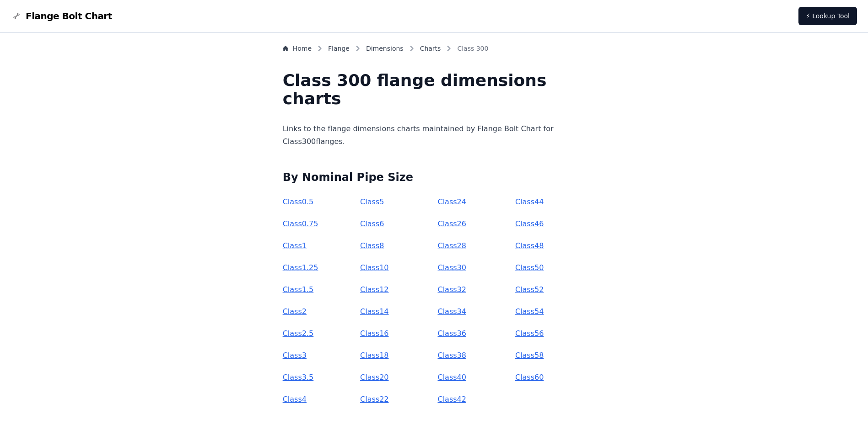  I want to click on a: Class6, so click(372, 224).